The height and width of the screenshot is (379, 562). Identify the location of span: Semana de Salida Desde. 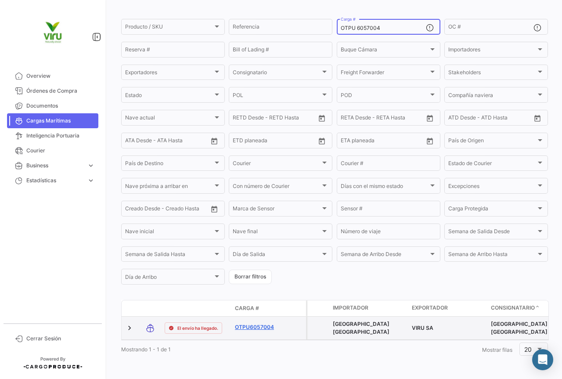
(492, 233).